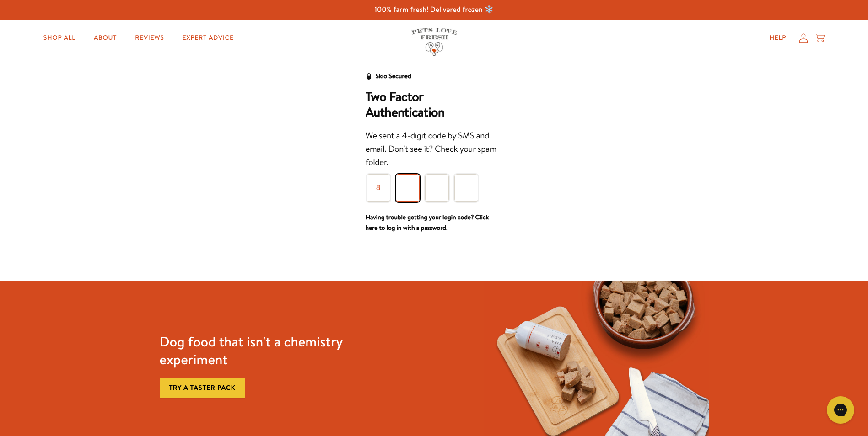 The image size is (868, 436). I want to click on button: Gorgias live chat, so click(18, 17).